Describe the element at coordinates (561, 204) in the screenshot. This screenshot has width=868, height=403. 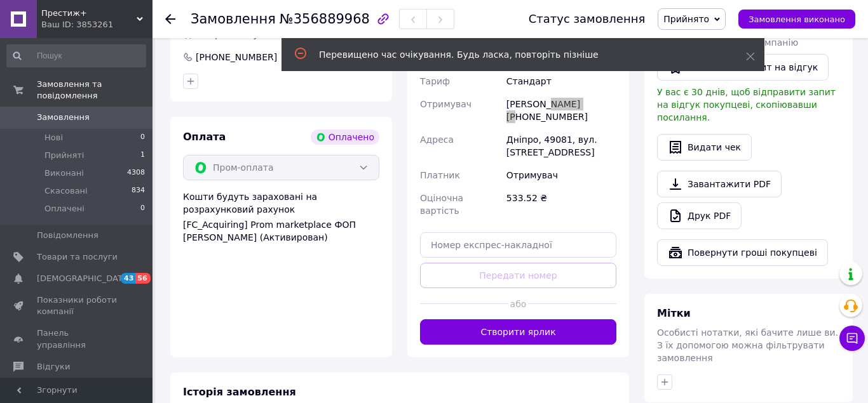
I see `div: 533.52 ₴` at that location.